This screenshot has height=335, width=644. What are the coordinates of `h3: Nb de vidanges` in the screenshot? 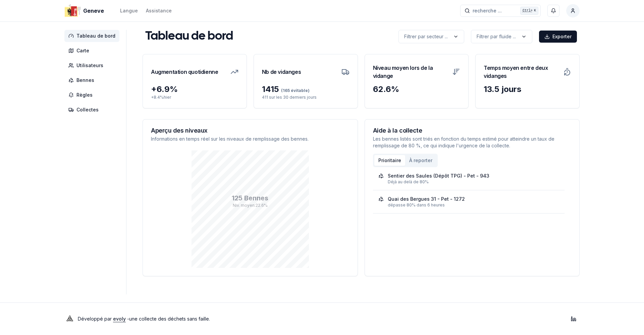 It's located at (281, 72).